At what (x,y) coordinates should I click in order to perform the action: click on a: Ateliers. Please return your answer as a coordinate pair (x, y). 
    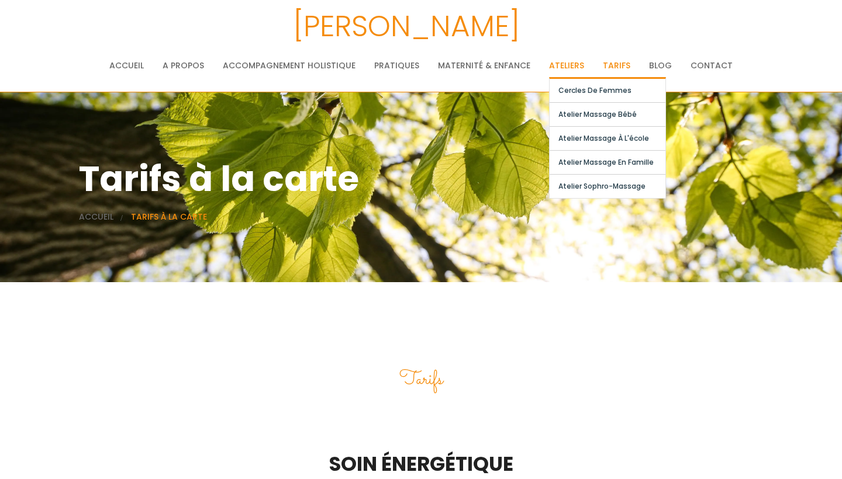
    Looking at the image, I should click on (567, 65).